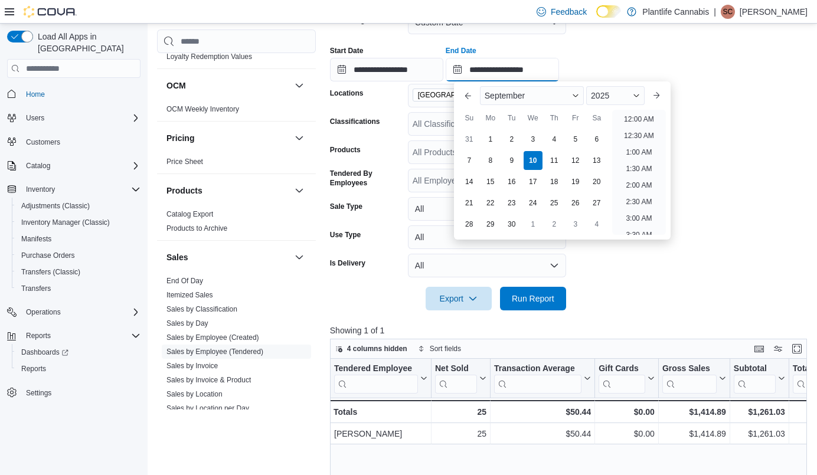  What do you see at coordinates (387, 70) in the screenshot?
I see `input: Press the down key to open a popover containing a calendar.` at bounding box center [387, 70].